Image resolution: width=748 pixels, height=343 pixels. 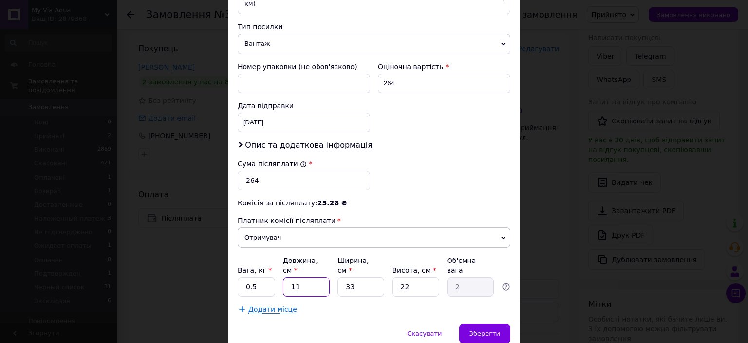 What do you see at coordinates (304, 106) in the screenshot?
I see `div: Дата відправки` at bounding box center [304, 106].